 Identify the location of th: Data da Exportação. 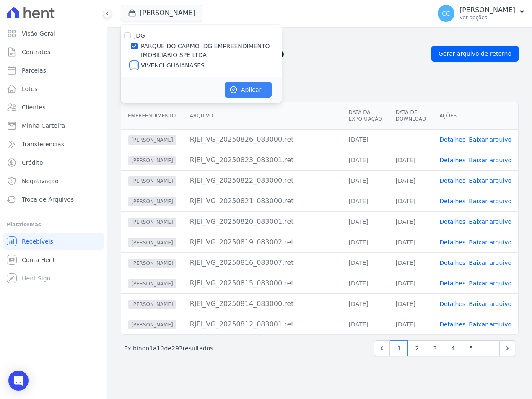
(365, 116).